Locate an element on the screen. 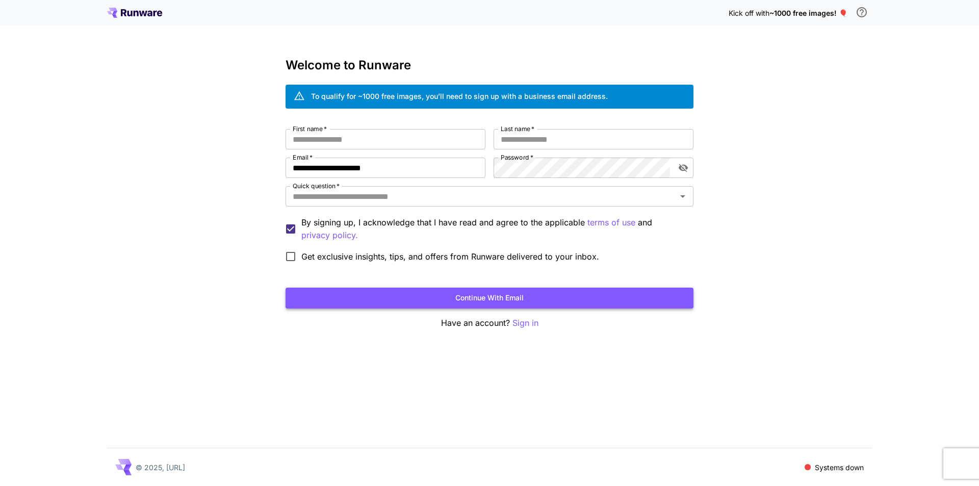 The height and width of the screenshot is (486, 979). label: Password is located at coordinates (517, 157).